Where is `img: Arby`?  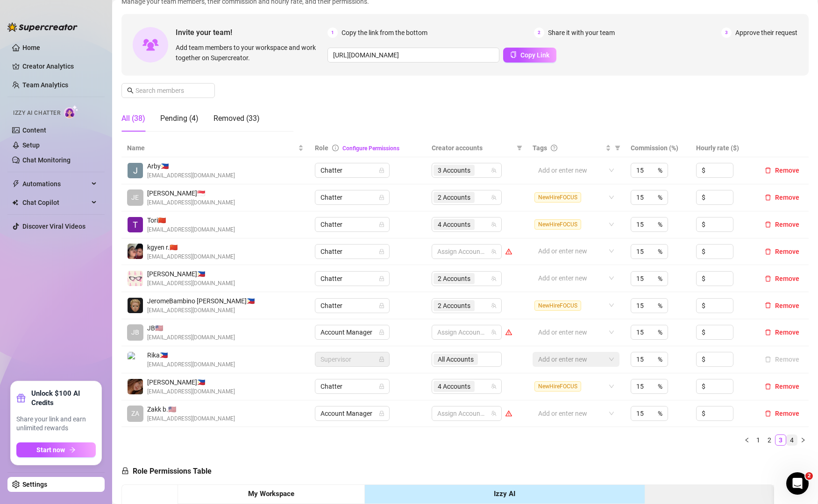 img: Arby is located at coordinates (135, 170).